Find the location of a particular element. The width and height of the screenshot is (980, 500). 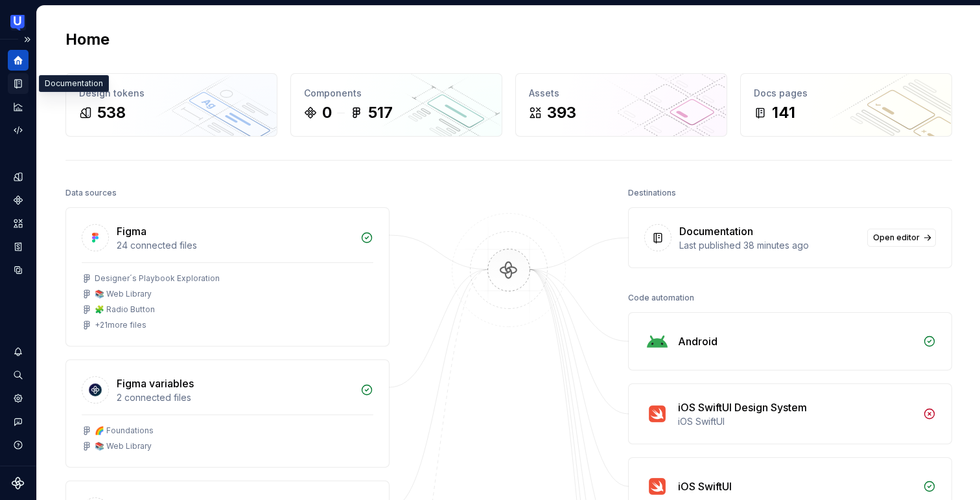

h2: Home is located at coordinates (87, 40).